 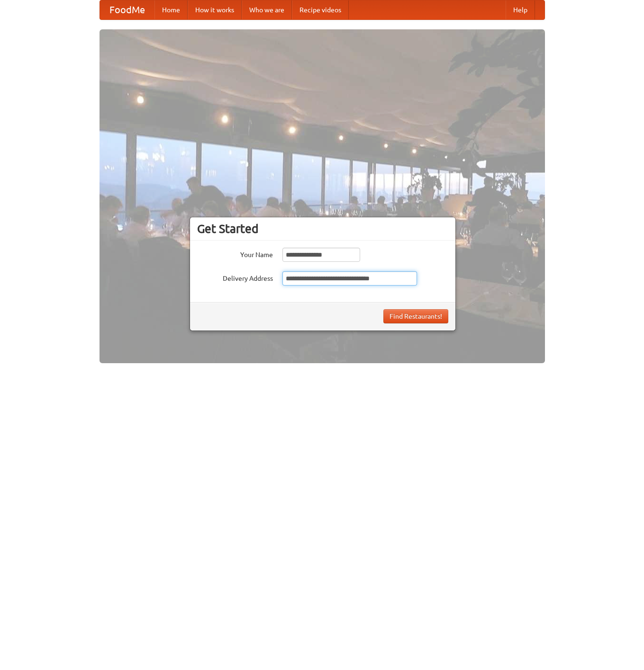 What do you see at coordinates (415, 316) in the screenshot?
I see `button: Find Restaurants!` at bounding box center [415, 316].